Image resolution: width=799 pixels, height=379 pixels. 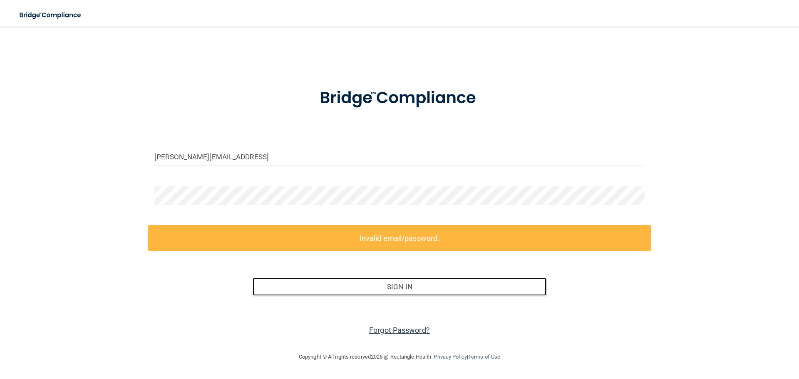 What do you see at coordinates (450, 357) in the screenshot?
I see `a: Privacy Policy` at bounding box center [450, 357].